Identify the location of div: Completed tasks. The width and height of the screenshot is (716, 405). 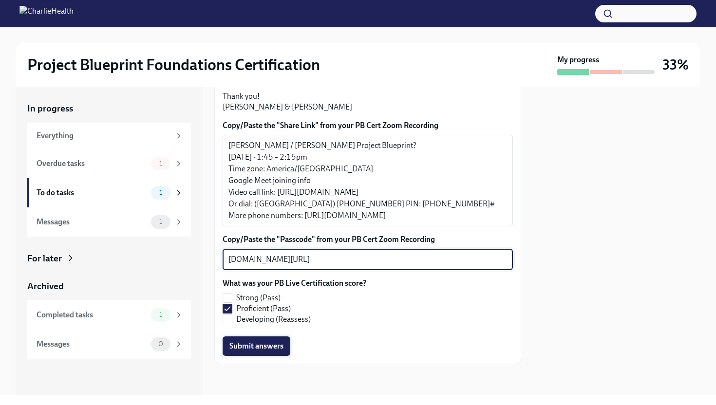
(92, 315).